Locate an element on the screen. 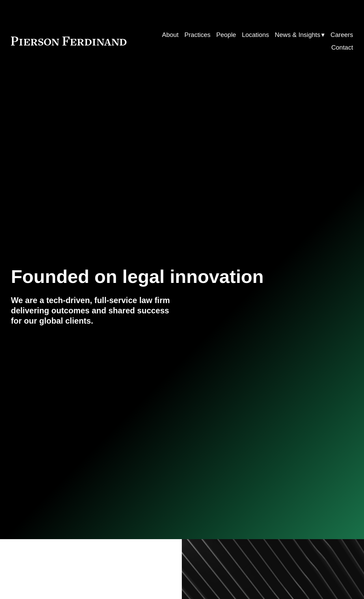  h4: We are a tech-driven, full-service law firm delivering outcomes and shared success for our global... is located at coordinates (96, 311).